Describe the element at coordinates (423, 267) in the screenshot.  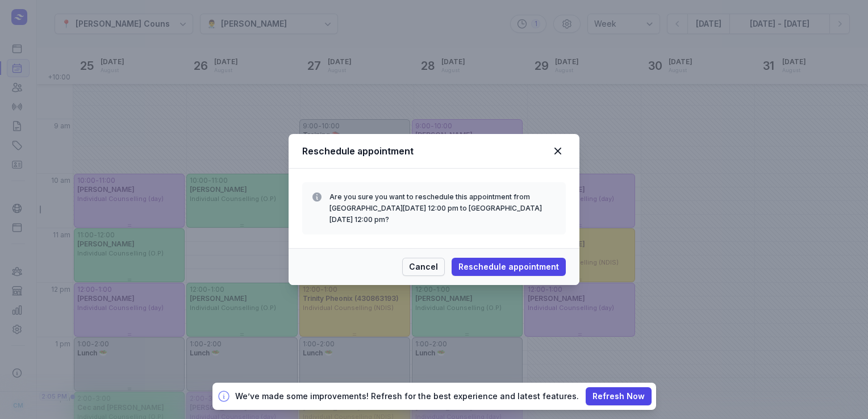
I see `button: Cancel` at that location.